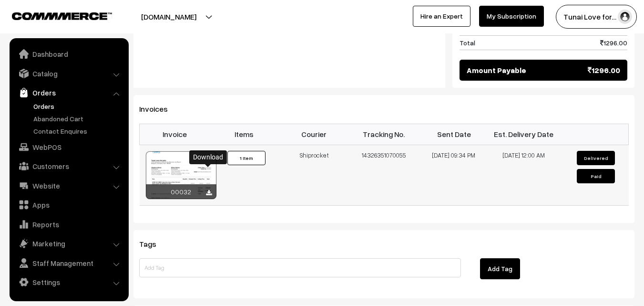  I want to click on a: Hire an Expert, so click(442, 16).